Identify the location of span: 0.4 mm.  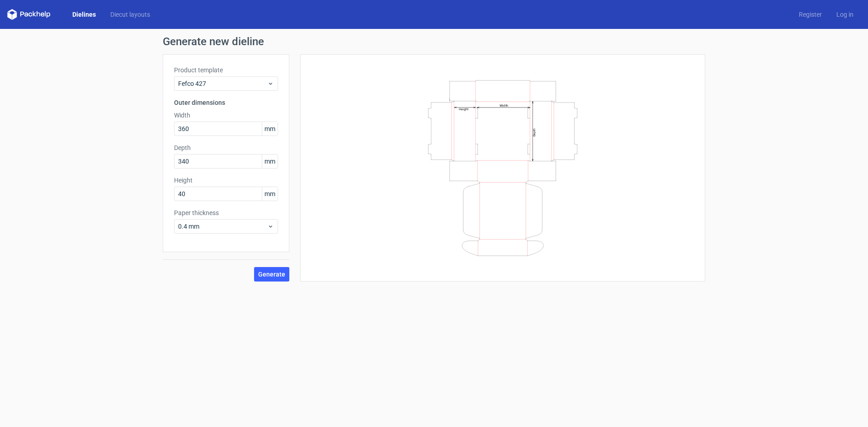
(222, 226).